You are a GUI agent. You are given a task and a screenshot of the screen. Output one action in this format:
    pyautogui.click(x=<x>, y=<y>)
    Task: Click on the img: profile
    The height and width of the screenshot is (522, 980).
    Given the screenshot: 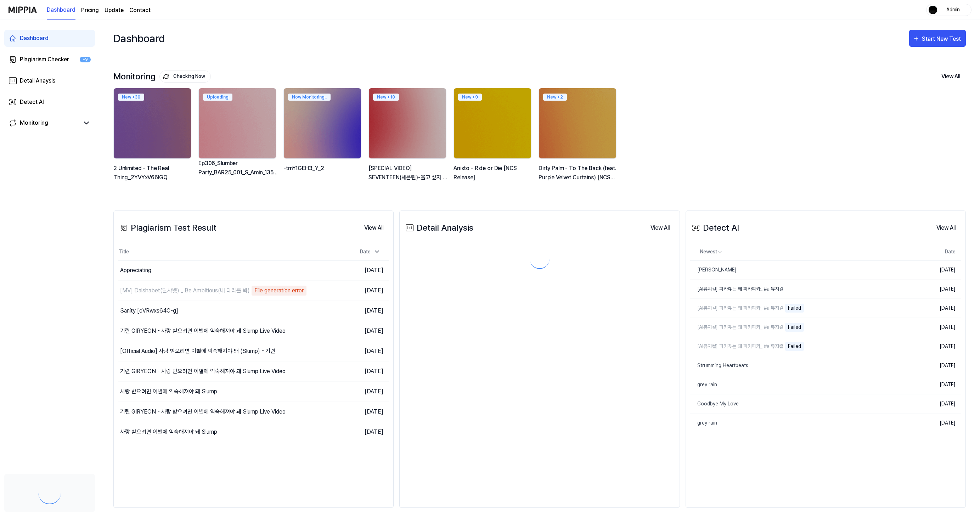 What is the action you would take?
    pyautogui.click(x=933, y=10)
    